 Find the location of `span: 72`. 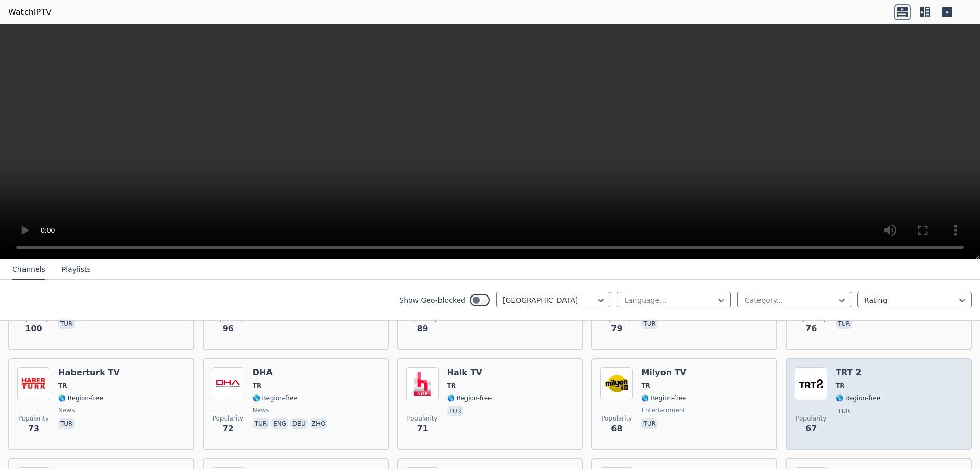

span: 72 is located at coordinates (228, 429).